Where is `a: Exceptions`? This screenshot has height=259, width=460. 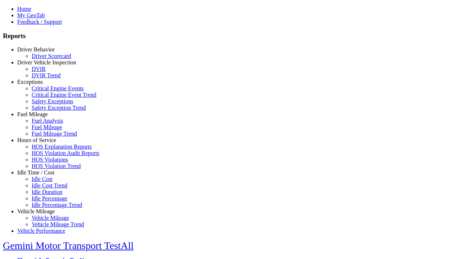 a: Exceptions is located at coordinates (30, 82).